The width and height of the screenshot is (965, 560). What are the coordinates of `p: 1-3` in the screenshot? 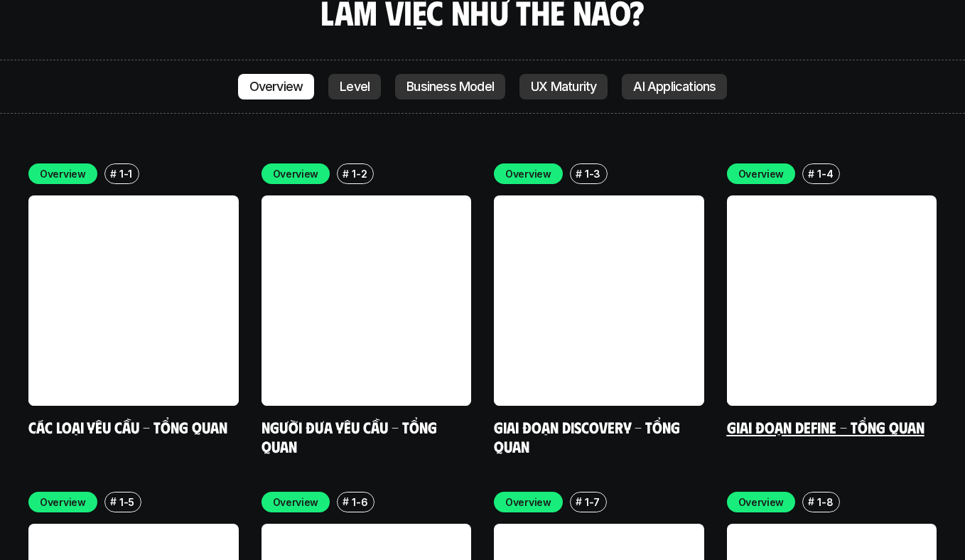 It's located at (593, 174).